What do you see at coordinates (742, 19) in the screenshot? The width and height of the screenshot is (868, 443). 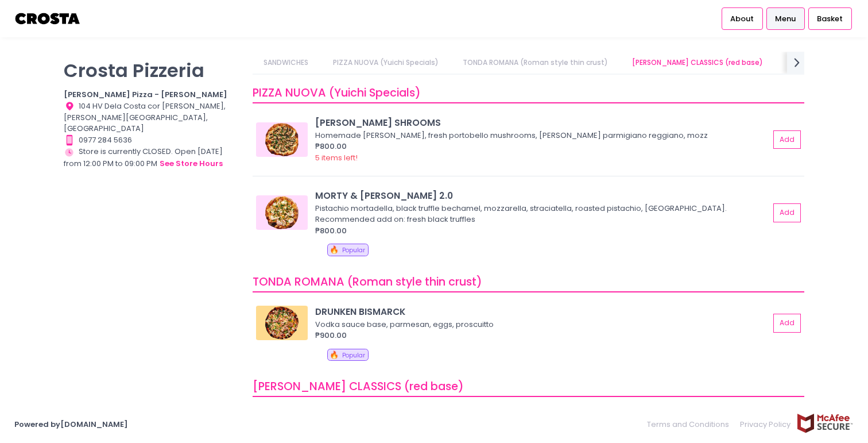 I see `span: About` at bounding box center [742, 19].